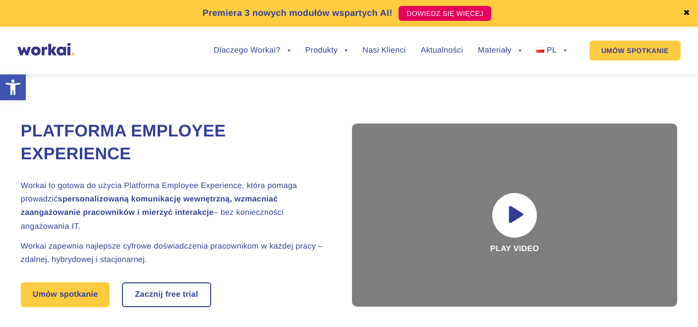 Image resolution: width=698 pixels, height=327 pixels. What do you see at coordinates (635, 51) in the screenshot?
I see `a: UMÓW SPOTKANIE` at bounding box center [635, 51].